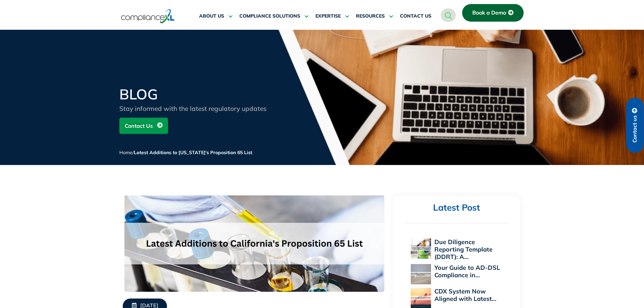 Image resolution: width=644 pixels, height=308 pixels. What do you see at coordinates (370, 16) in the screenshot?
I see `span: RESOURCES` at bounding box center [370, 16].